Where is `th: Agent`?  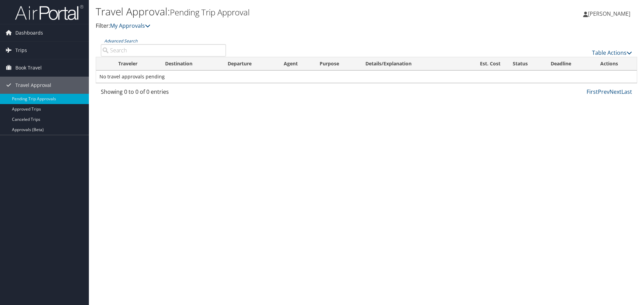 th: Agent is located at coordinates (295, 64).